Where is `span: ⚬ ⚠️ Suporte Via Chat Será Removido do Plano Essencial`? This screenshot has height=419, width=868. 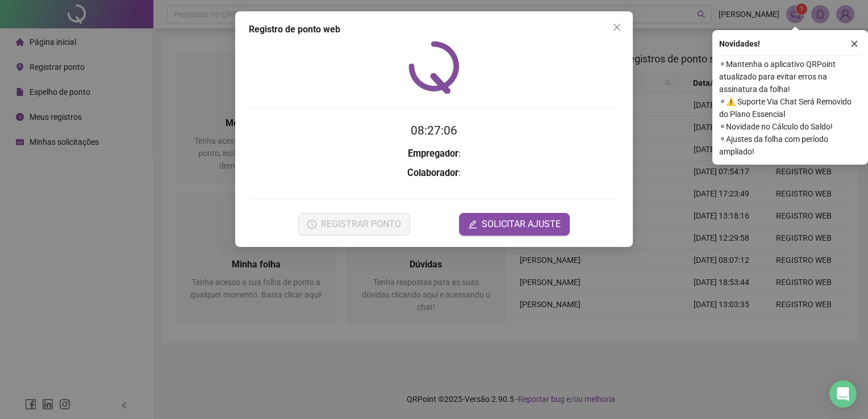 span: ⚬ ⚠️ Suporte Via Chat Será Removido do Plano Essencial is located at coordinates (790, 108).